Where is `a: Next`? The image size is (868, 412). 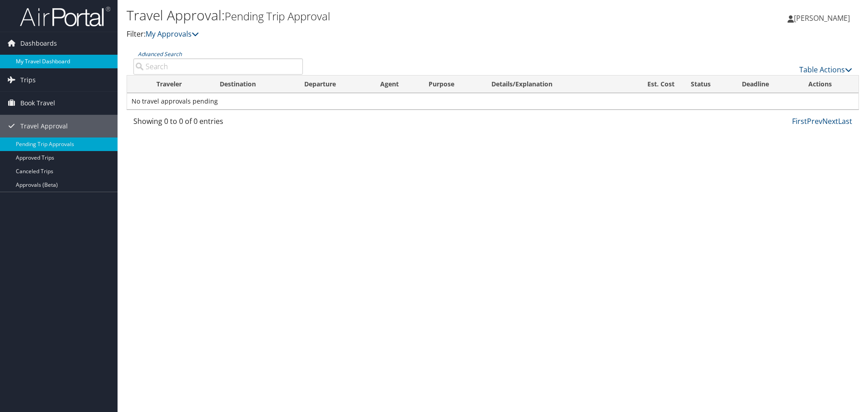 a: Next is located at coordinates (831, 121).